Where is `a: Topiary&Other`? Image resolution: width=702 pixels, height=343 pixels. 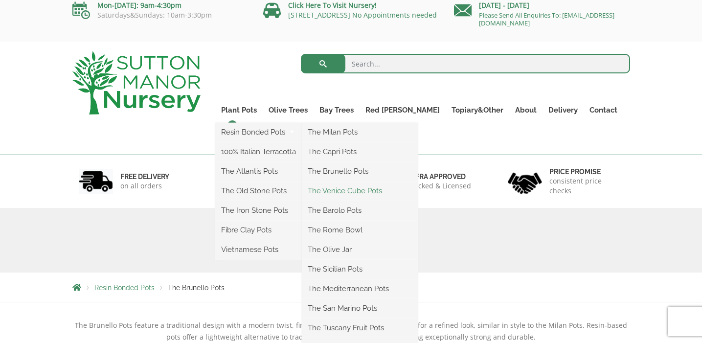 a: Topiary&Other is located at coordinates (477, 110).